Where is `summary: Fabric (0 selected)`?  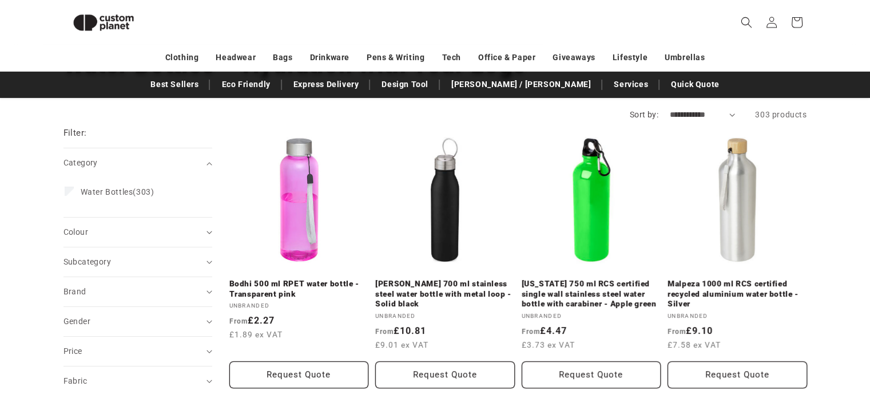 summary: Fabric (0 selected) is located at coordinates (138, 381).